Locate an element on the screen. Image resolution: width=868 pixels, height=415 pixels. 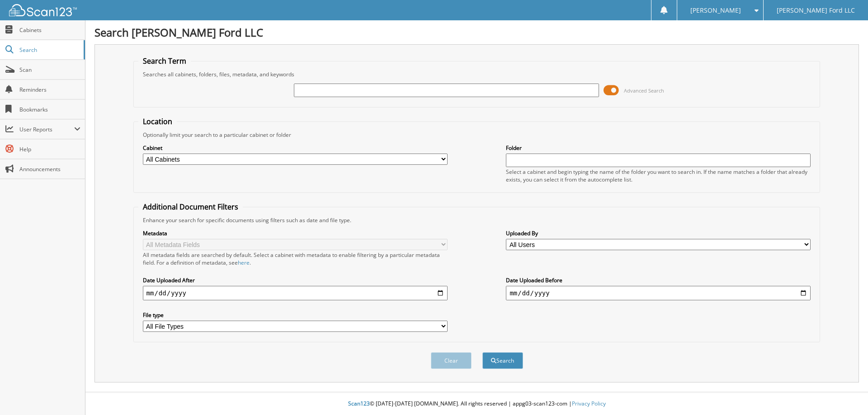
label: Date Uploaded After is located at coordinates (295, 280).